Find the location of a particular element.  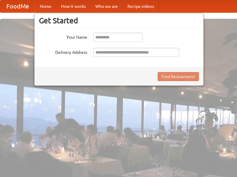

a: Recipe videos is located at coordinates (141, 6).